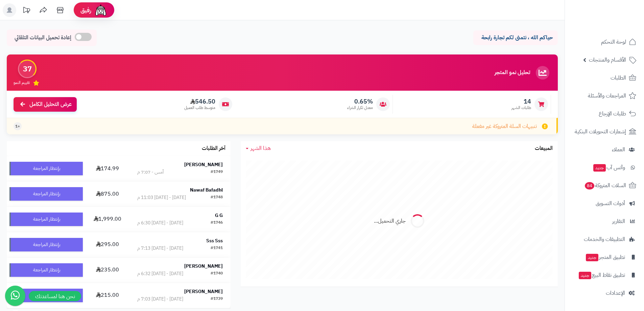  Describe the element at coordinates (213, 148) in the screenshot. I see `h3: آخر الطلبات` at that location.